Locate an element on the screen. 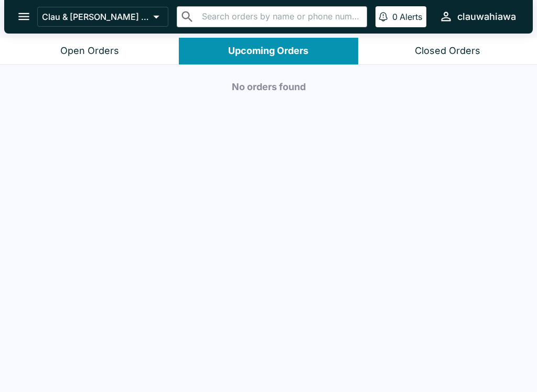 The width and height of the screenshot is (537, 392). div: Open Orders is located at coordinates (90, 51).